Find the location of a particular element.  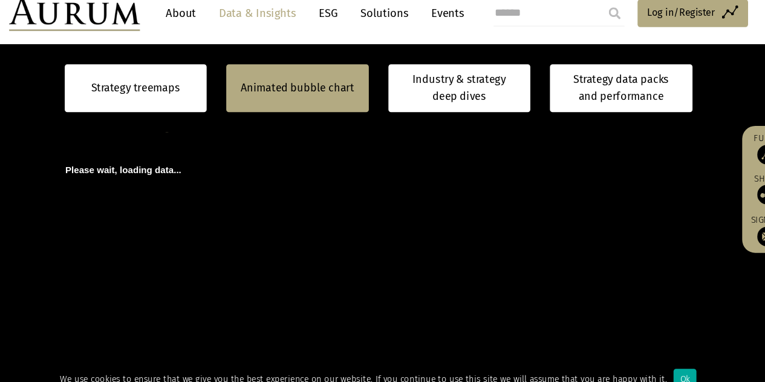

span: Log in/Register is located at coordinates (663, 28).